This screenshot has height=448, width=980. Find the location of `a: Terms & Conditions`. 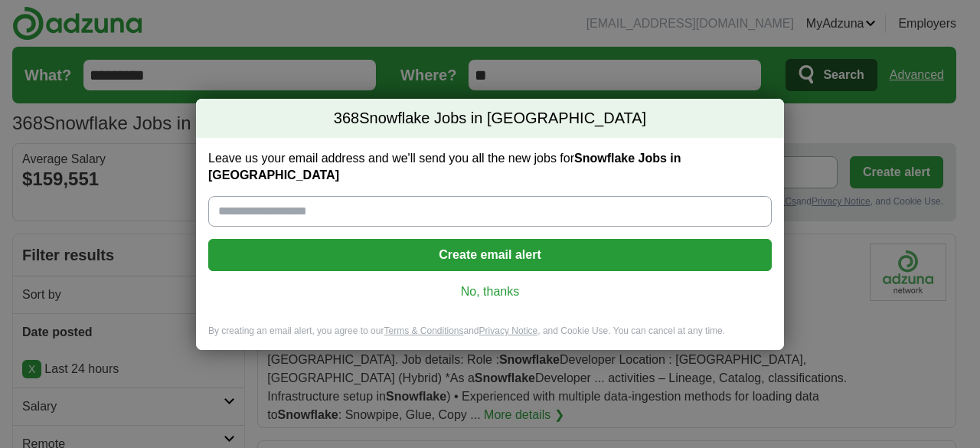

a: Terms & Conditions is located at coordinates (424, 331).